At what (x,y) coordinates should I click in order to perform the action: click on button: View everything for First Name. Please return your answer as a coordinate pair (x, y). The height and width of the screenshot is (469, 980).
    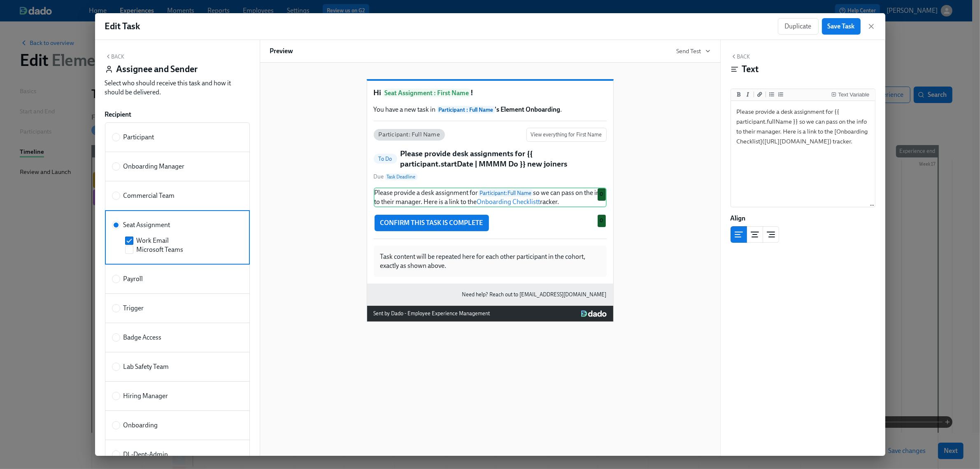
    Looking at the image, I should click on (566, 134).